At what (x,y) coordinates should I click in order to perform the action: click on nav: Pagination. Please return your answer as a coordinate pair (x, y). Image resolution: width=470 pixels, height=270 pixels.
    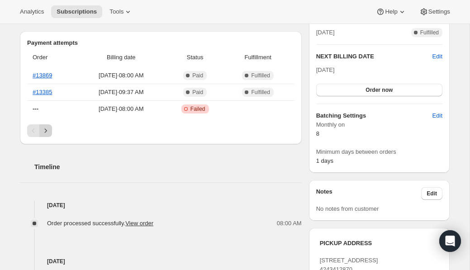
    Looking at the image, I should click on (160, 131).